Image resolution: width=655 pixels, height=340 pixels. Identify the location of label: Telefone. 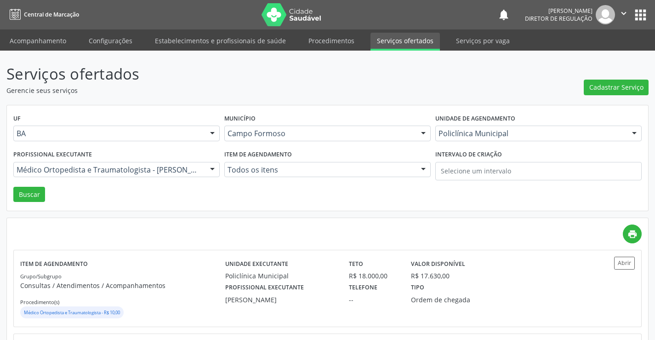
(363, 287).